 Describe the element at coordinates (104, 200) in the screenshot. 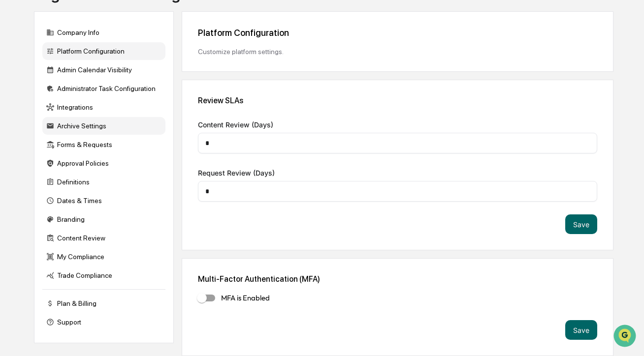

I see `div: Dates & Times` at that location.